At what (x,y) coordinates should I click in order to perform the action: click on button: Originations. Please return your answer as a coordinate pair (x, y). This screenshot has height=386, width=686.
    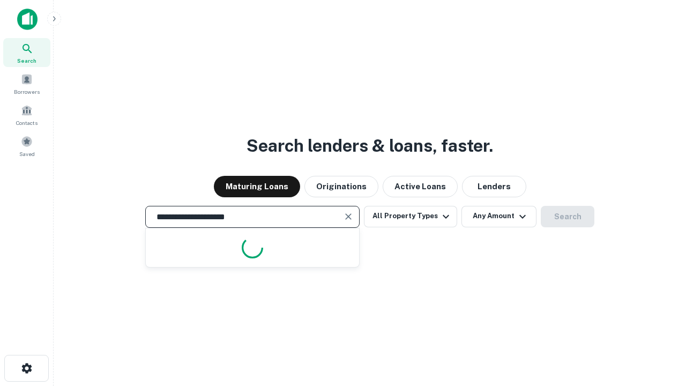
    Looking at the image, I should click on (341, 186).